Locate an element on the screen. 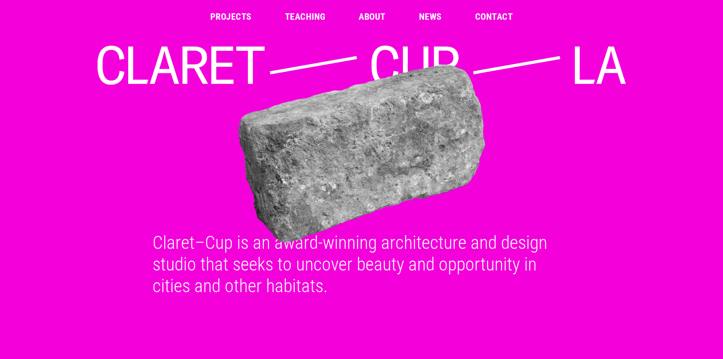  div: Claret–Cup is an award-winning architecture and design studio that seeks to uncover beauty and op... is located at coordinates (362, 264).